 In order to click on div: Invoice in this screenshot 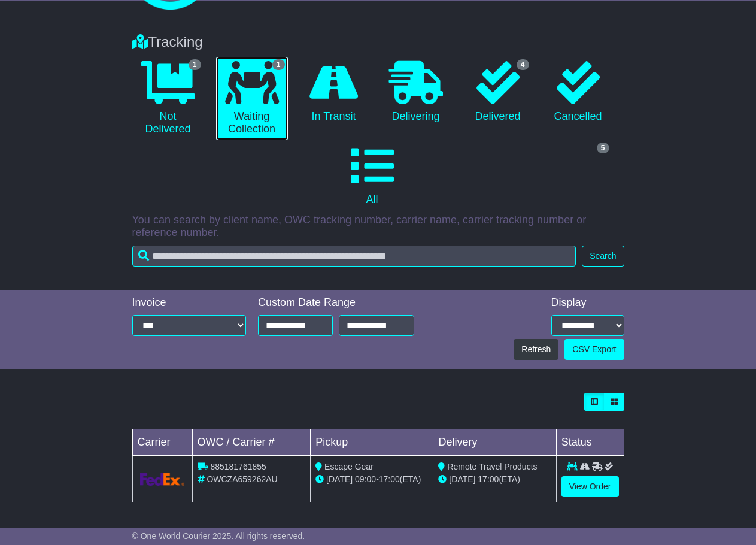, I will do `click(189, 303)`.